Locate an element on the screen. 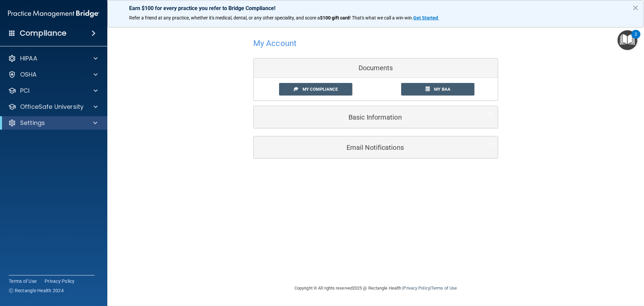  p: Settings is located at coordinates (33, 123).